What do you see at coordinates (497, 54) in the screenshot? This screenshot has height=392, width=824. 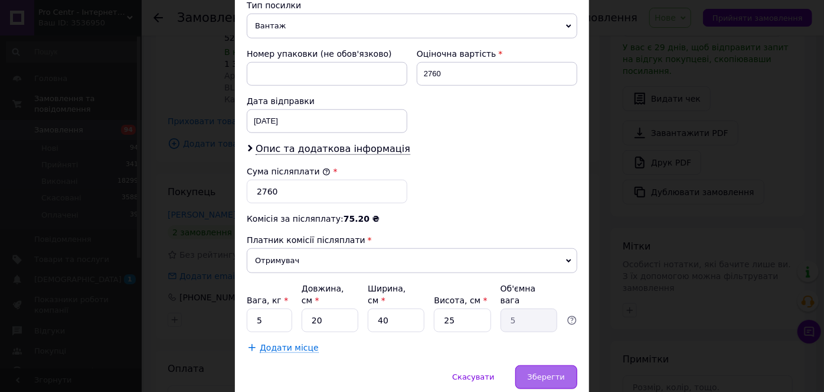 I see `div: Оціночна вартість` at bounding box center [497, 54].